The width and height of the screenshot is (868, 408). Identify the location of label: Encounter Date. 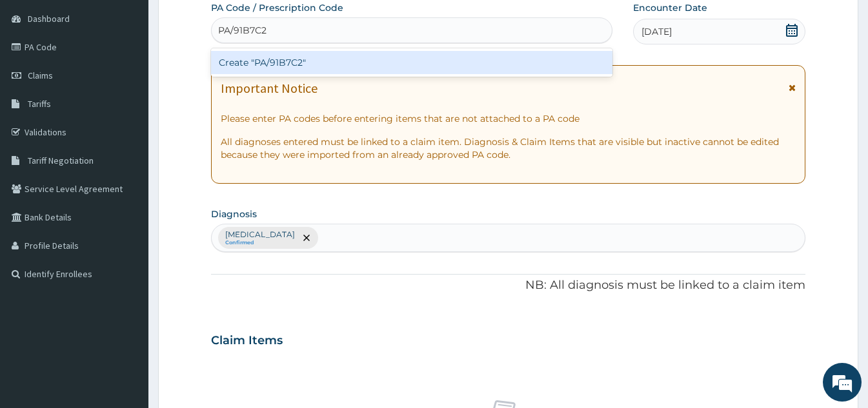
(670, 8).